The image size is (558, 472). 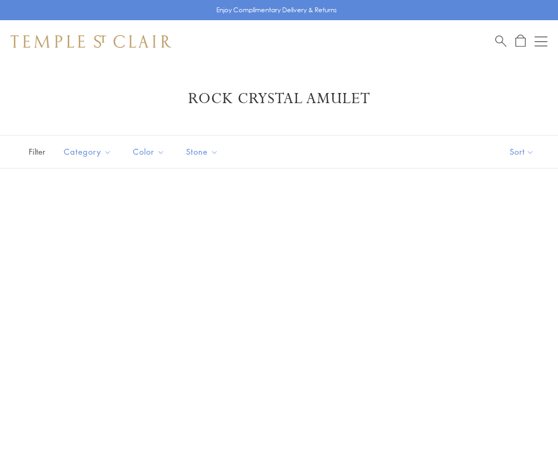 What do you see at coordinates (149, 152) in the screenshot?
I see `button: Color` at bounding box center [149, 152].